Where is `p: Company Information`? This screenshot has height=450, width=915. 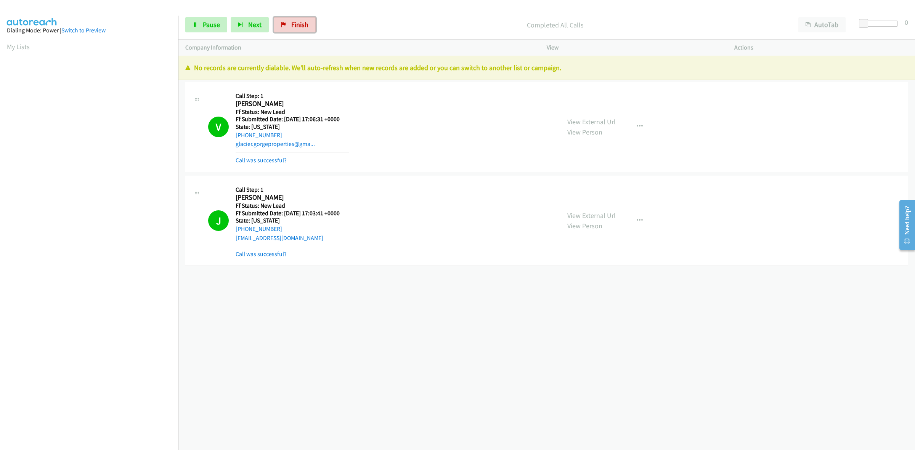
p: Company Information is located at coordinates (359, 48).